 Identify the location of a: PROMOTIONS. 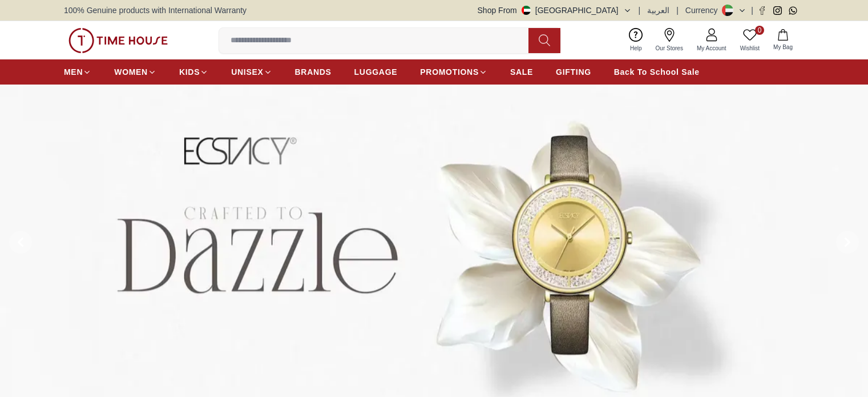
(453, 72).